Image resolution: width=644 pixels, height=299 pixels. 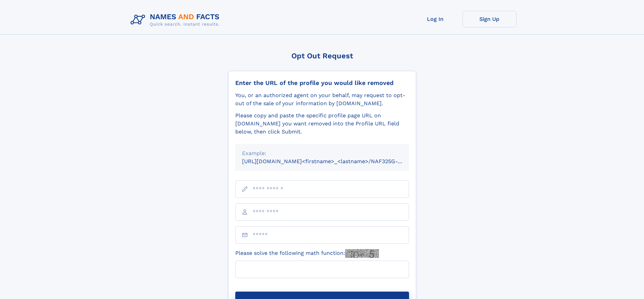 I want to click on div: Opt Out Request, so click(x=322, y=56).